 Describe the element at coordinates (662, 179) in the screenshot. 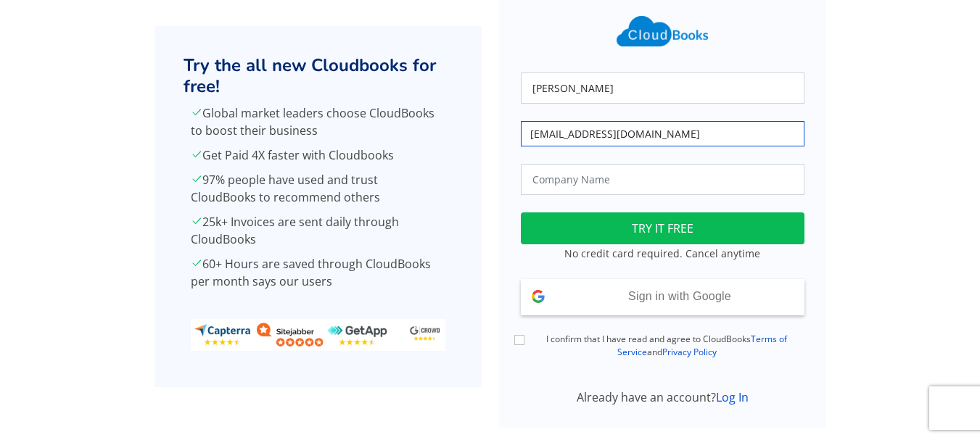

I see `input: Company Name` at that location.